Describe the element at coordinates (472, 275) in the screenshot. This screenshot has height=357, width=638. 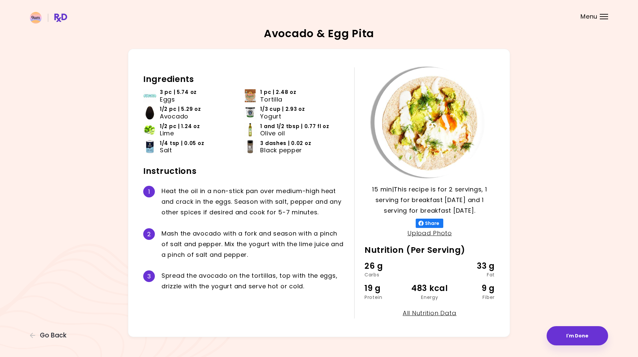
I see `div: Fat` at that location.